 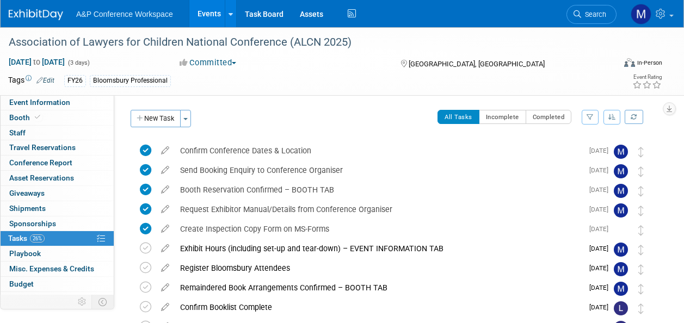 I want to click on td: Personalize Event Tab Strip, so click(x=82, y=302).